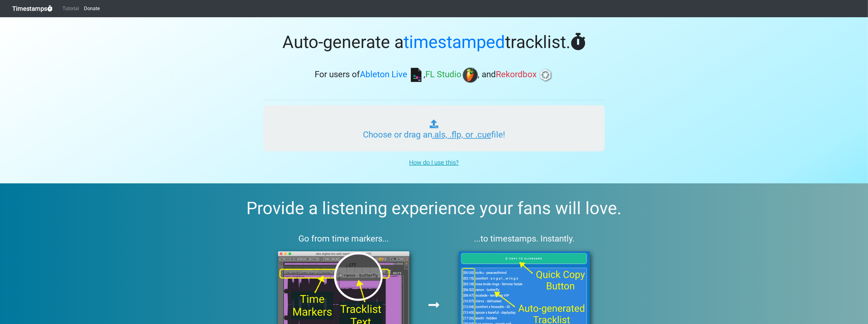 Image resolution: width=868 pixels, height=324 pixels. Describe the element at coordinates (516, 74) in the screenshot. I see `span: Rekordbox` at that location.